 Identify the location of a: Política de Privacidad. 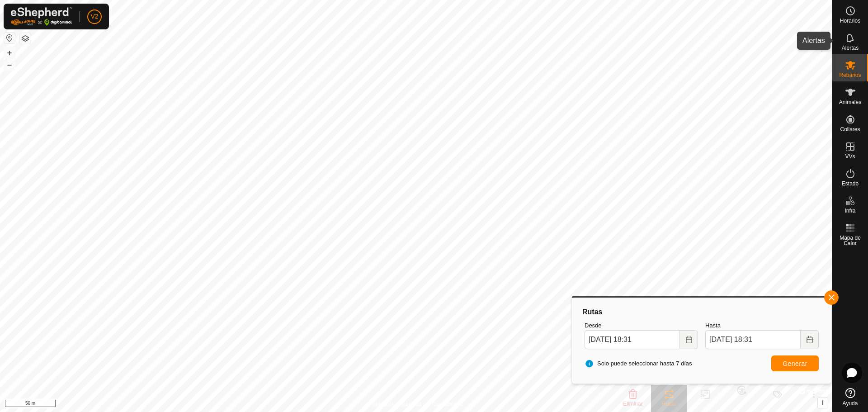
(395, 404).